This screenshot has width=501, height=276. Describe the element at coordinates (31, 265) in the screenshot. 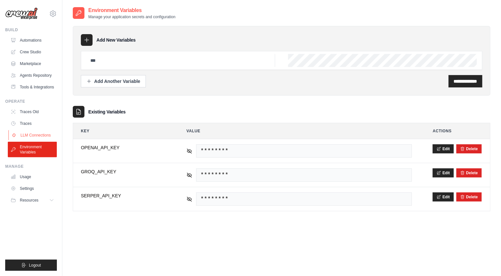

I see `button: Logout` at that location.